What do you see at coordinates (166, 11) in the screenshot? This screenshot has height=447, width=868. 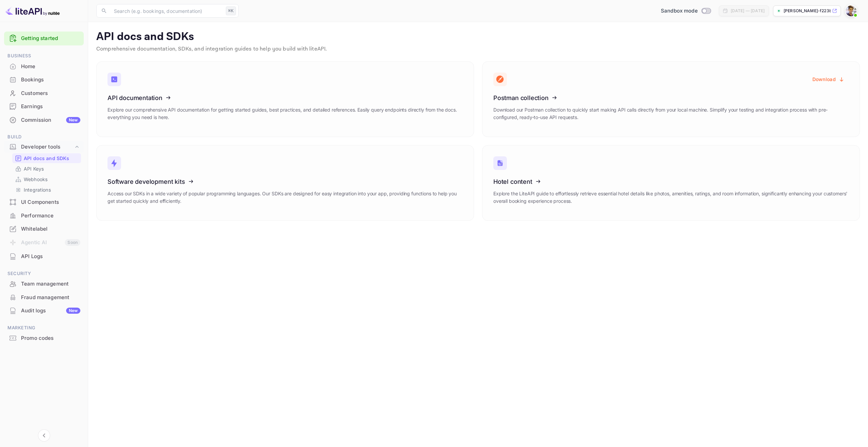 I see `input: Search (e.g. bookings, documentation)` at bounding box center [166, 11].